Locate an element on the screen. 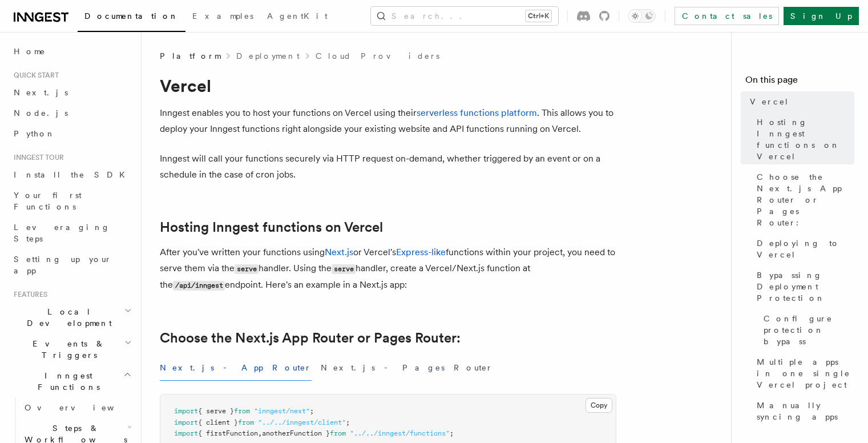 This screenshot has height=443, width=868. h1: Vercel is located at coordinates (388, 86).